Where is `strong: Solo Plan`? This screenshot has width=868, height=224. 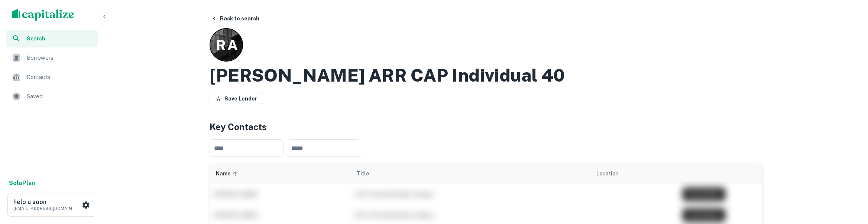 strong: Solo Plan is located at coordinates (22, 183).